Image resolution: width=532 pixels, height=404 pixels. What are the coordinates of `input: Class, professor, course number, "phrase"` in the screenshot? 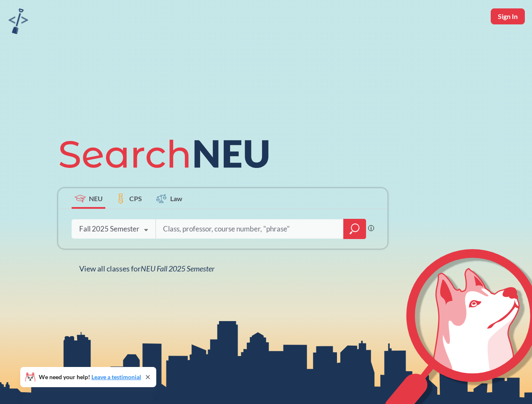 It's located at (250, 229).